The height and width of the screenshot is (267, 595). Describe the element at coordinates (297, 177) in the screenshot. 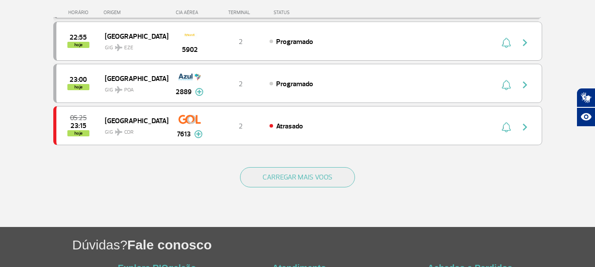

I see `button: CARREGAR MAIS VOOS` at that location.